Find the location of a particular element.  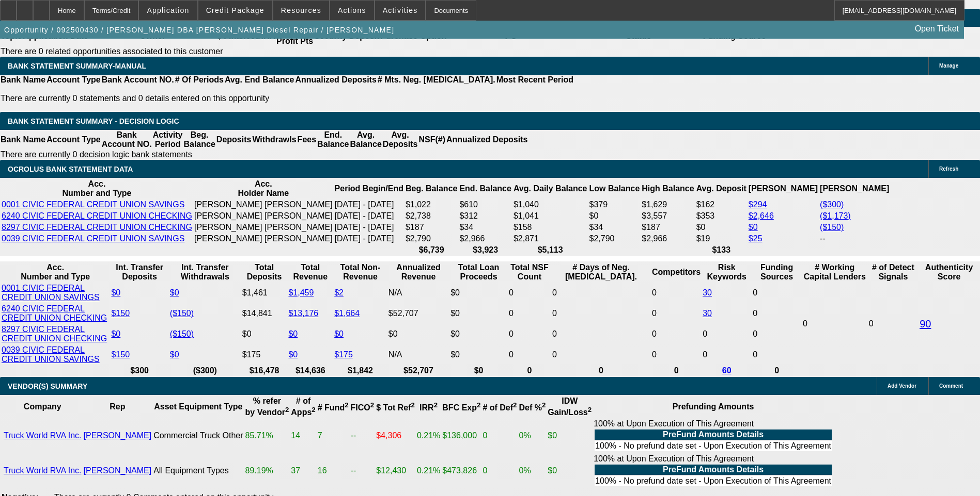

th: Fees is located at coordinates (306, 140).